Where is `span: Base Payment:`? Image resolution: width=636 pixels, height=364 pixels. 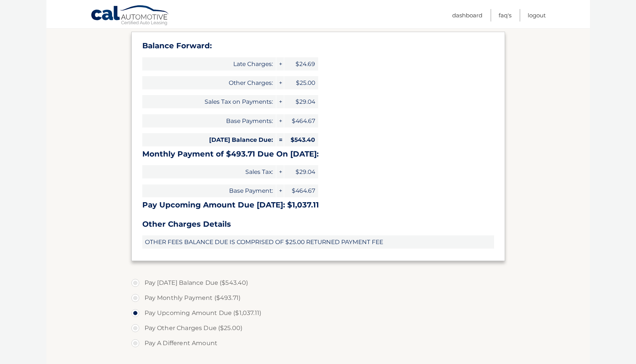 span: Base Payment: is located at coordinates (209, 191).